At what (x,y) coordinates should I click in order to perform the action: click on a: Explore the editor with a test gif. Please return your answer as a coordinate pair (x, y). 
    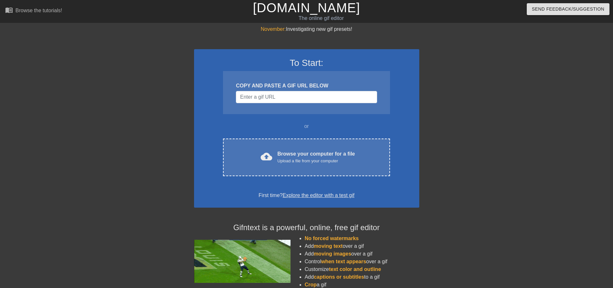
    Looking at the image, I should click on (318, 195).